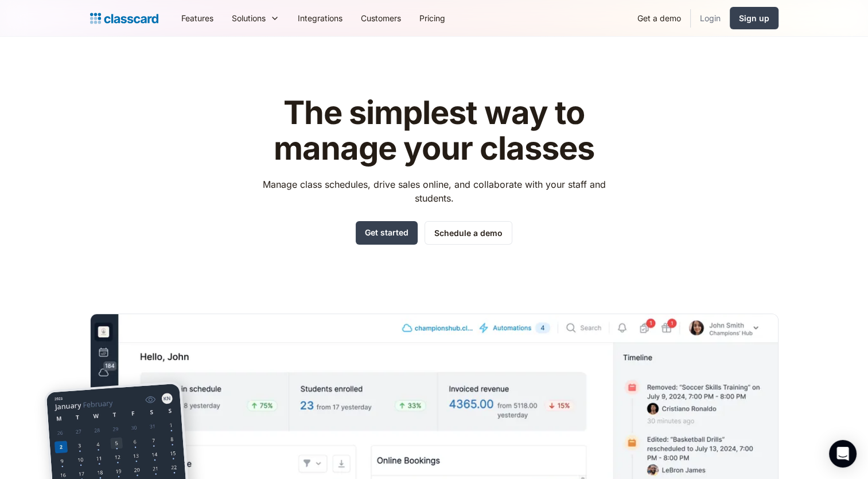 Image resolution: width=868 pixels, height=479 pixels. What do you see at coordinates (381, 18) in the screenshot?
I see `a: Customers` at bounding box center [381, 18].